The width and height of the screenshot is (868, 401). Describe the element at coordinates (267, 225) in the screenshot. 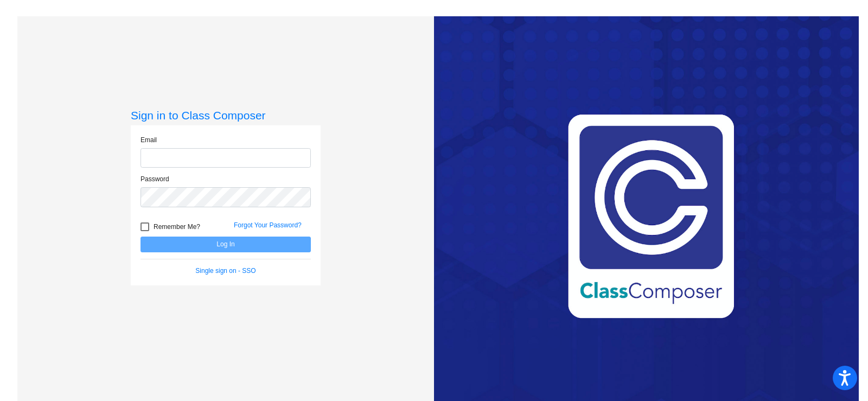

I see `a: Forgot Your Password?` at that location.